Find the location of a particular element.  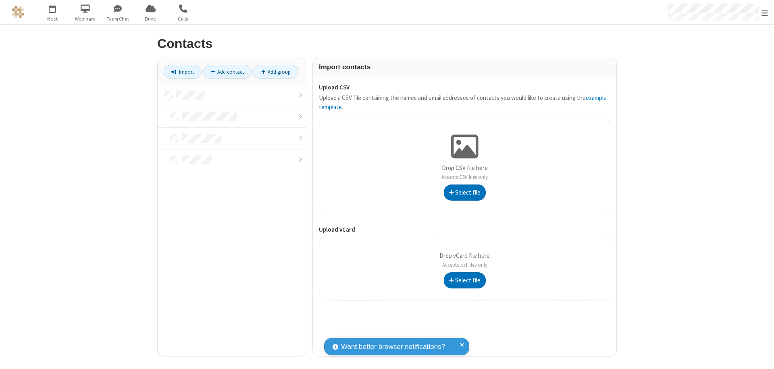

span: Calls is located at coordinates (183, 19).